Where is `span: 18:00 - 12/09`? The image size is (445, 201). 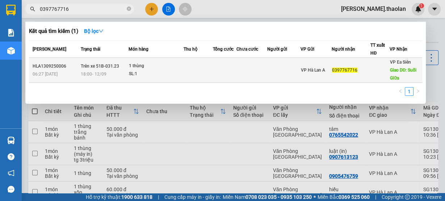 span: 18:00 - 12/09 is located at coordinates (93, 74).